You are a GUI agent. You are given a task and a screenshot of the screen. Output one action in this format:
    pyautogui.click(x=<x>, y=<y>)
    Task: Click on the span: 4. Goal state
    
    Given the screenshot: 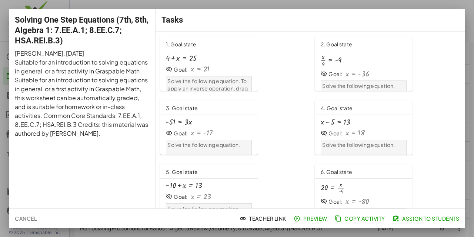 What is the action you would take?
    pyautogui.click(x=337, y=108)
    